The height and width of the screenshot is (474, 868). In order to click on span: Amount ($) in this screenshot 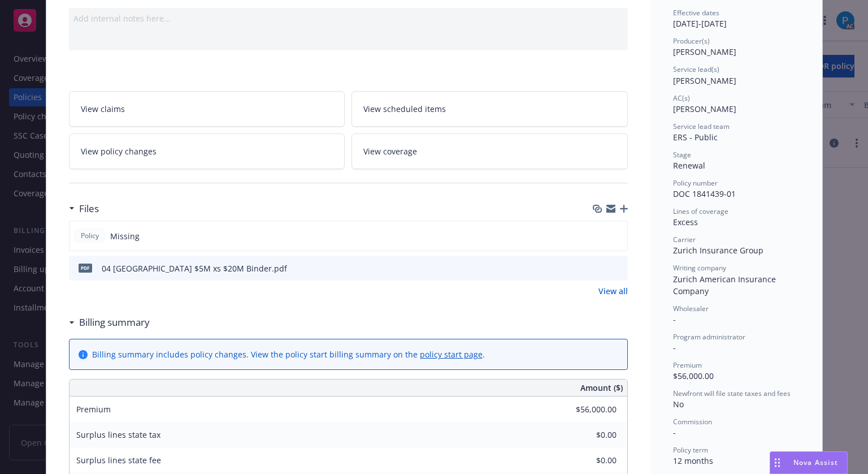, I will do `click(601, 387)`.